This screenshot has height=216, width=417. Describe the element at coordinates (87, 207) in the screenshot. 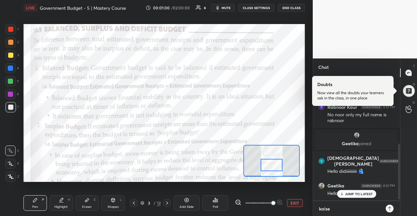

I see `div: Eraser` at that location.